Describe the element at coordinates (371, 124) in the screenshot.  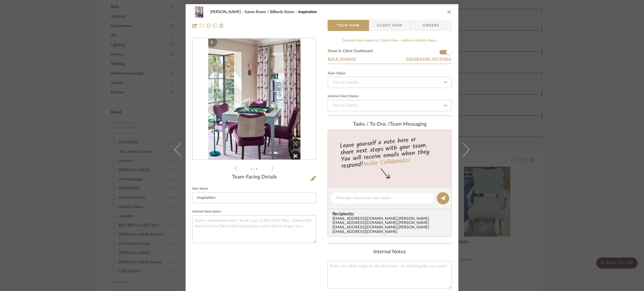
I see `span: Tasks / To-Dos /` at that location.